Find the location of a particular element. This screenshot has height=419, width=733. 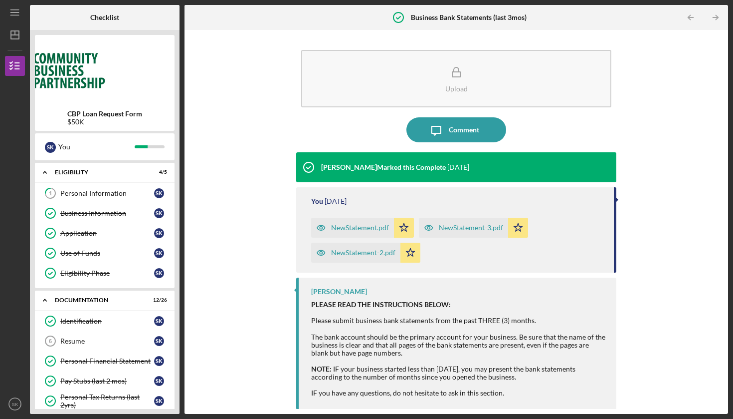

button: Upload is located at coordinates (457, 78).